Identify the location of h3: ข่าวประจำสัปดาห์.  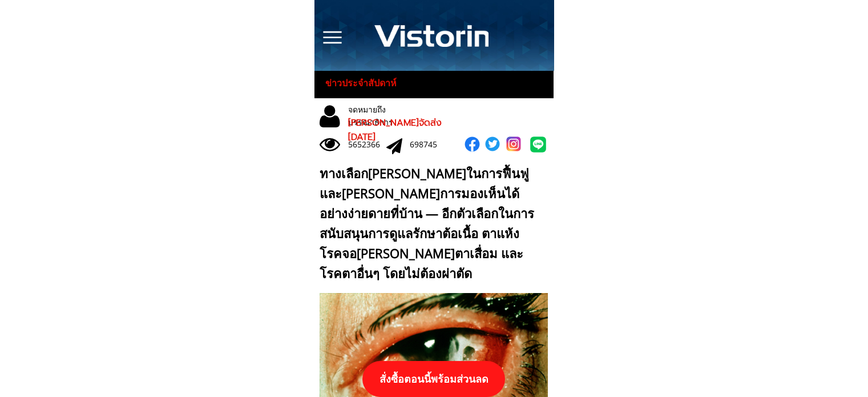
(366, 84).